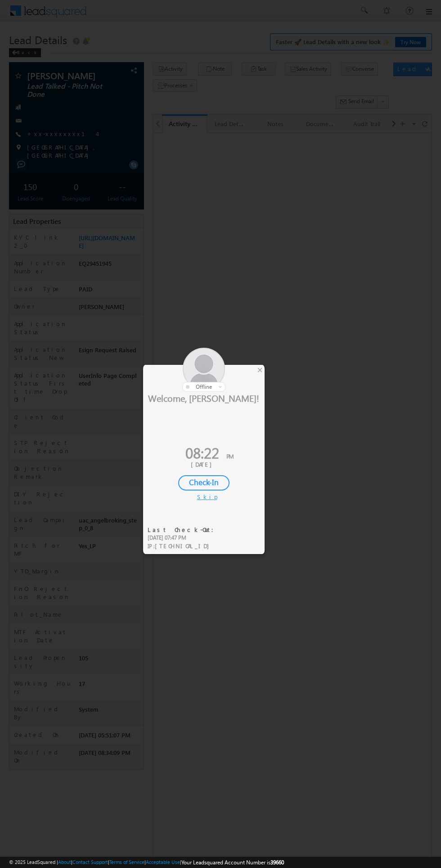 Image resolution: width=441 pixels, height=868 pixels. I want to click on span: © 2025 LeadSquared | | | | |, so click(146, 862).